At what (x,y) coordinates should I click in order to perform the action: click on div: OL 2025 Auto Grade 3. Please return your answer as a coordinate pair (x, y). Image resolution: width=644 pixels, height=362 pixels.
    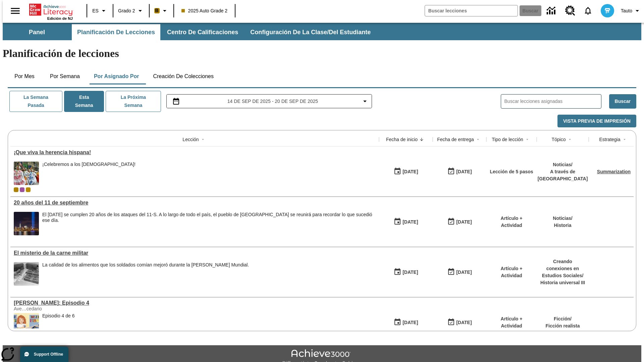
    Looking at the image, I should click on (22, 190).